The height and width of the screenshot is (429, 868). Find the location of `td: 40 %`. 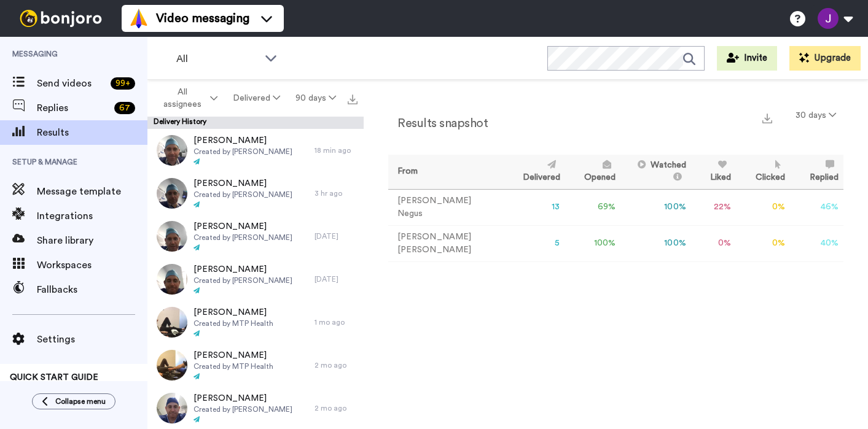

td: 40 % is located at coordinates (816, 243).